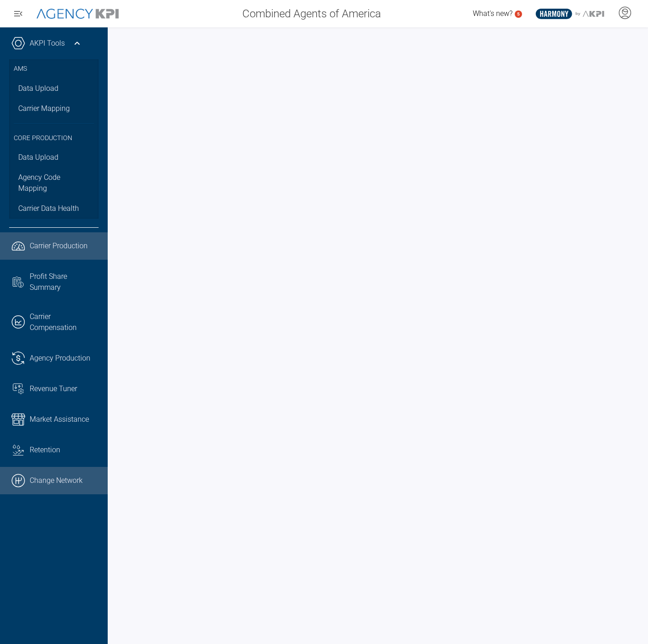 The image size is (648, 644). What do you see at coordinates (54, 108) in the screenshot?
I see `a: Carrier Mapping` at bounding box center [54, 108].